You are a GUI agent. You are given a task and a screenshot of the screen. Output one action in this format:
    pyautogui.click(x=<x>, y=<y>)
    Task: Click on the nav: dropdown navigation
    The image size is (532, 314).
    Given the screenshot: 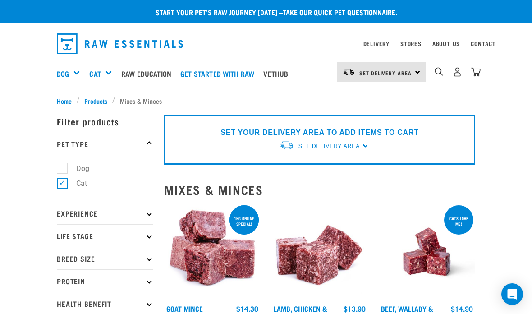 What is the action you would take?
    pyautogui.click(x=266, y=44)
    